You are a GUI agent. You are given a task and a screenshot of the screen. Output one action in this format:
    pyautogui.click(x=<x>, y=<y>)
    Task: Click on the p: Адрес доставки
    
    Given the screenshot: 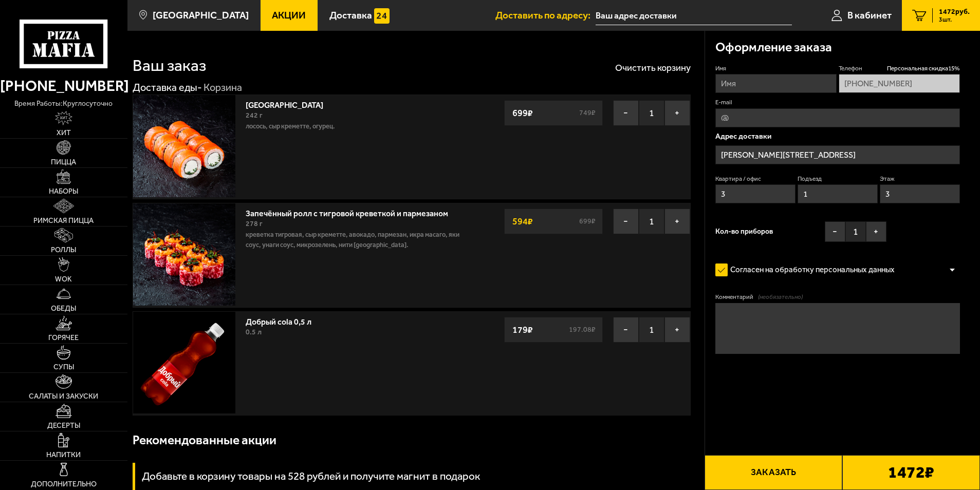 What is the action you would take?
    pyautogui.click(x=837, y=136)
    